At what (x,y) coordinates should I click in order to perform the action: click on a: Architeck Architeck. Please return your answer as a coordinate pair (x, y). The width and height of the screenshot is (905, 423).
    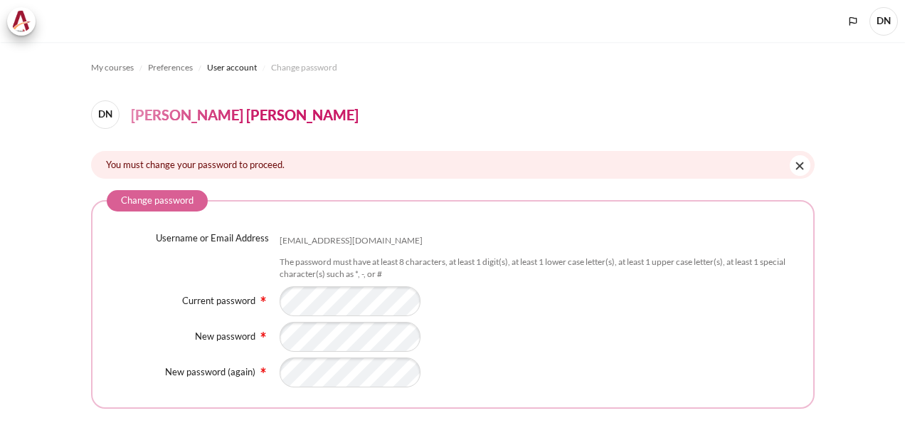
    Looking at the image, I should click on (25, 21).